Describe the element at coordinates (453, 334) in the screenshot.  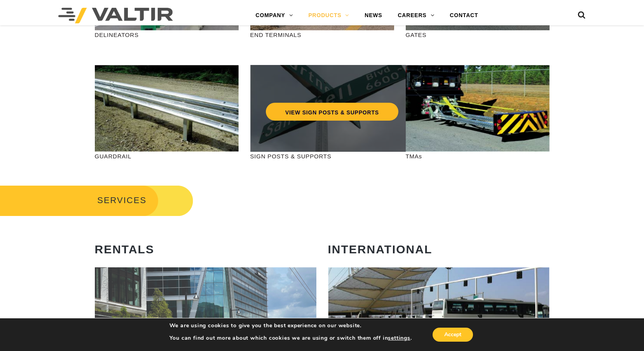
I see `button: Accept` at that location.